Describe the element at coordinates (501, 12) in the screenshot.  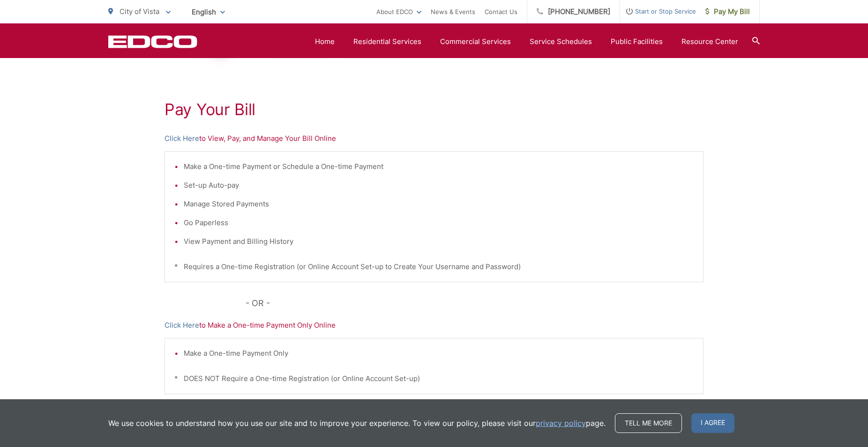
I see `a: Contact Us` at that location.